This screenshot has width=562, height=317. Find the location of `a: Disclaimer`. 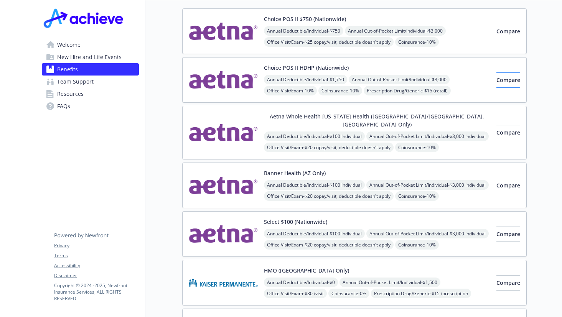

a: Disclaimer is located at coordinates (96, 276).